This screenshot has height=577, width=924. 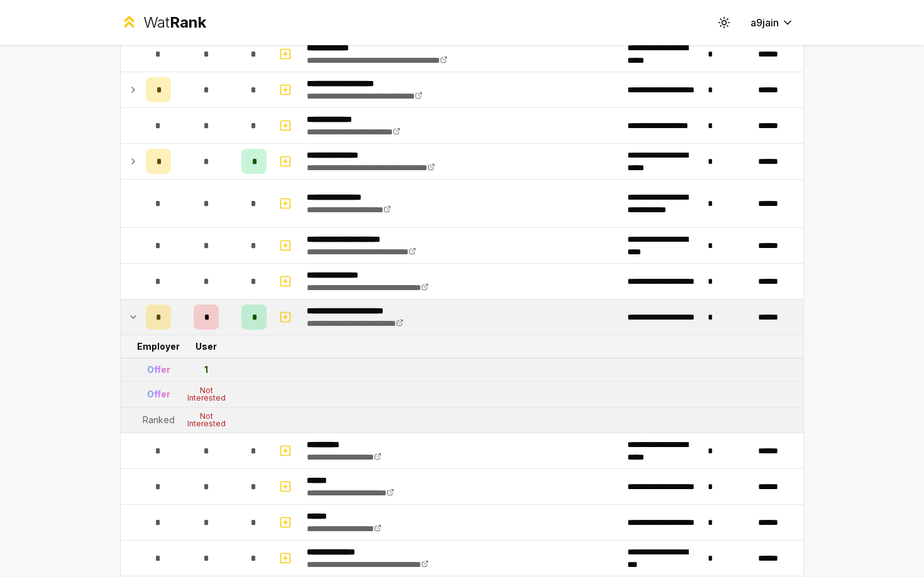 What do you see at coordinates (206, 370) in the screenshot?
I see `div: 1` at bounding box center [206, 370].